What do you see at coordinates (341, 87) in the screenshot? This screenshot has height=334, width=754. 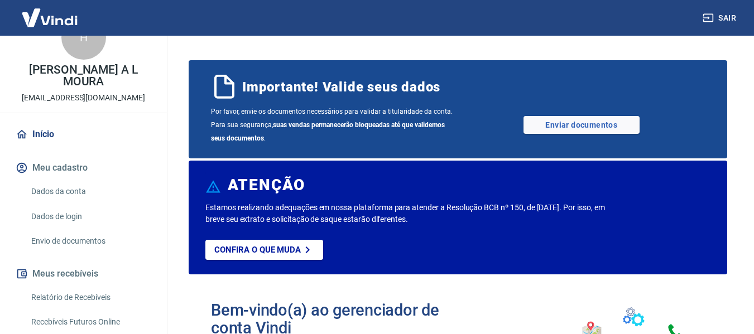 I see `span: Importante! Valide seus dados` at bounding box center [341, 87].